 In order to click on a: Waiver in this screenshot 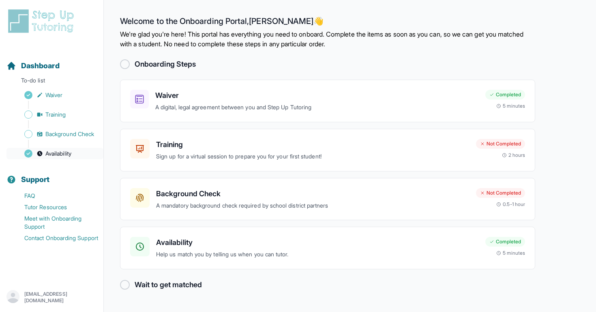, I will do `click(55, 95)`.